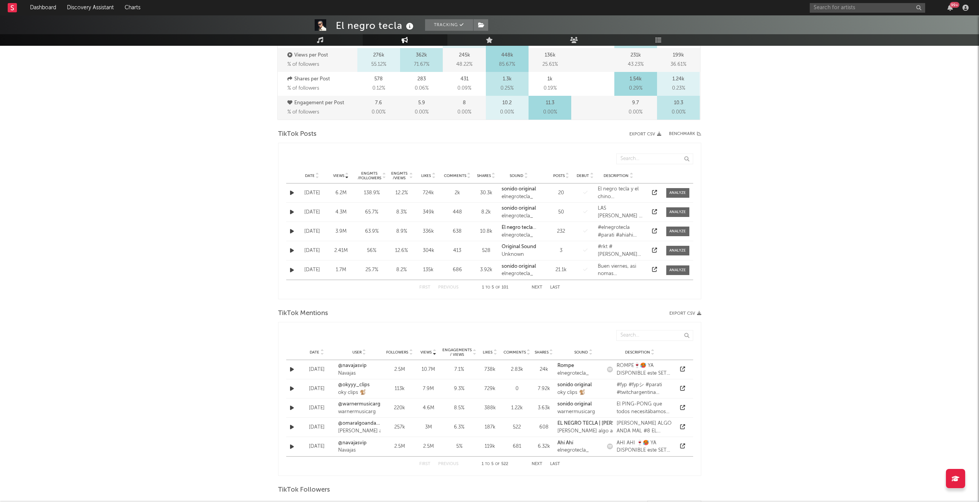  Describe the element at coordinates (310, 176) in the screenshot. I see `span: Date` at that location.